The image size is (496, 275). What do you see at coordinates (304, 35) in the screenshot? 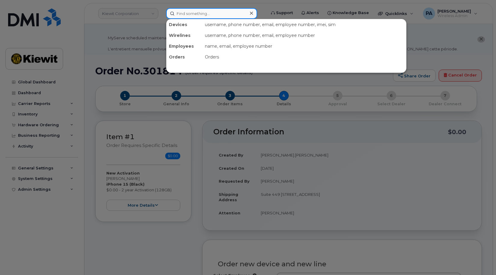
I see `div: username, phone number, email, employee number` at bounding box center [304, 35].